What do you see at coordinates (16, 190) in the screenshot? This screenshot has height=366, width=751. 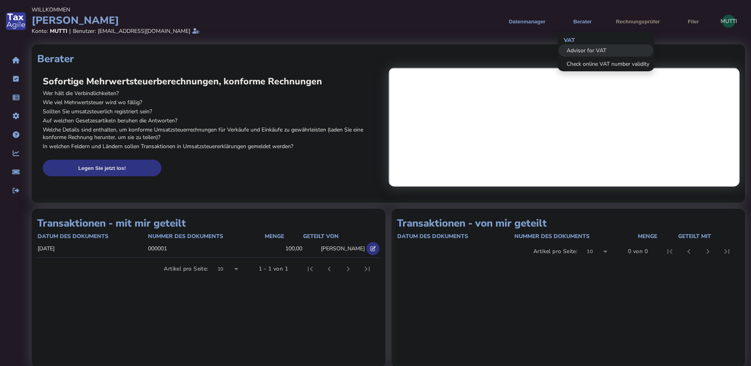 I see `button: Sign out` at bounding box center [16, 190].